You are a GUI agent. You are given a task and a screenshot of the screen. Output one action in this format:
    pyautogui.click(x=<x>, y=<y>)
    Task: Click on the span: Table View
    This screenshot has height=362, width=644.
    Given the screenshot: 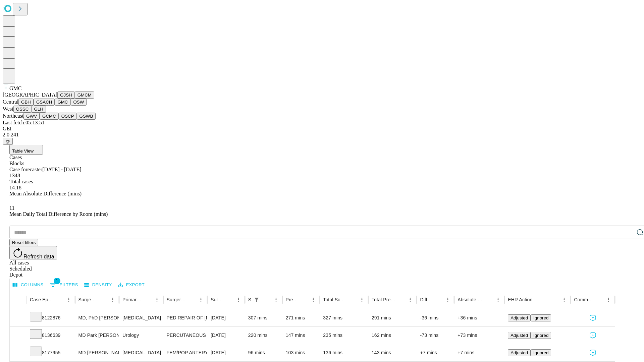 What is the action you would take?
    pyautogui.click(x=23, y=151)
    